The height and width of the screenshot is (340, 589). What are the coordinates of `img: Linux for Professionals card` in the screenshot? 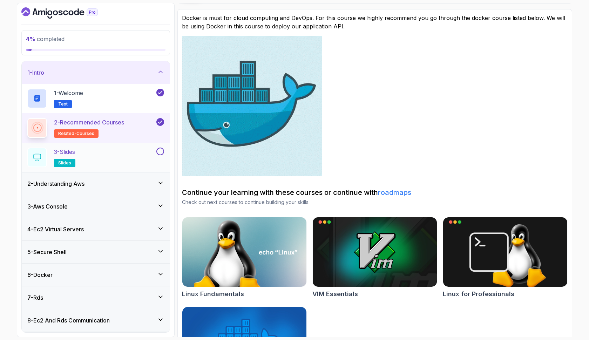 It's located at (505, 252).